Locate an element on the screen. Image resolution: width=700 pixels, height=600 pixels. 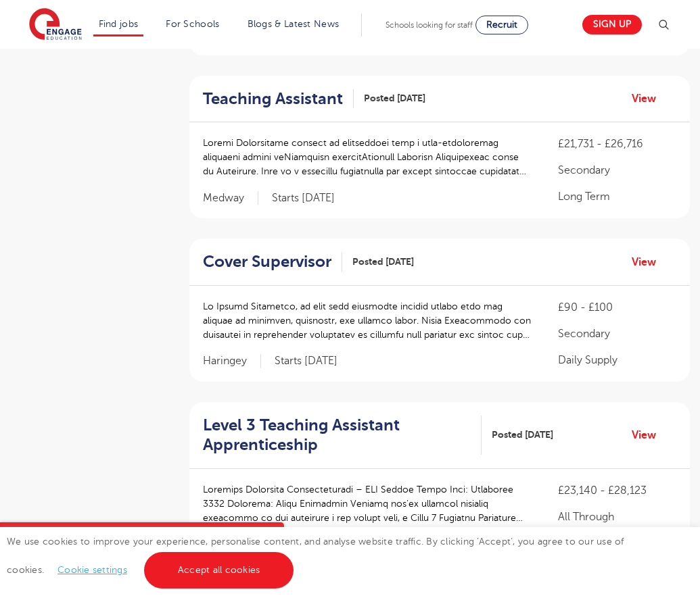
p: £90 - £100 is located at coordinates (617, 307).